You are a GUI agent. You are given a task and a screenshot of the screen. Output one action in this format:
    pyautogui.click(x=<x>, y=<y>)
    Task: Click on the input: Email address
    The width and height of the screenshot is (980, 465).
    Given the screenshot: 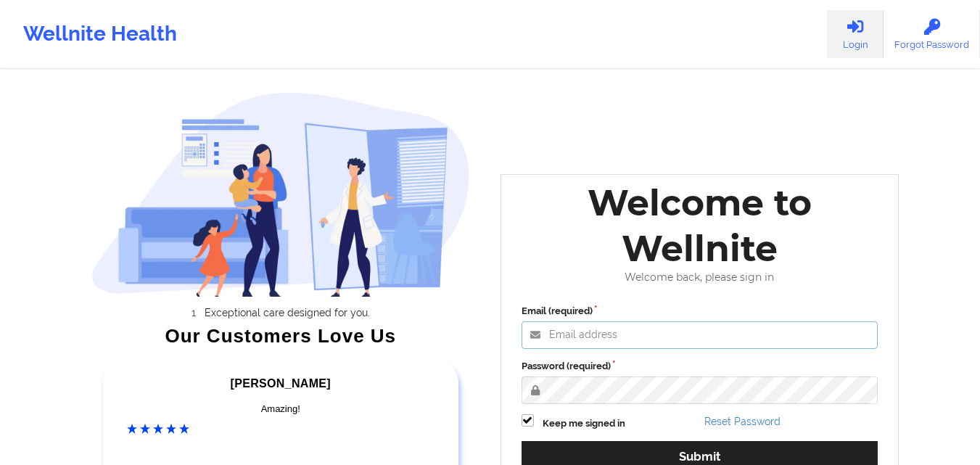 What is the action you would take?
    pyautogui.click(x=700, y=335)
    